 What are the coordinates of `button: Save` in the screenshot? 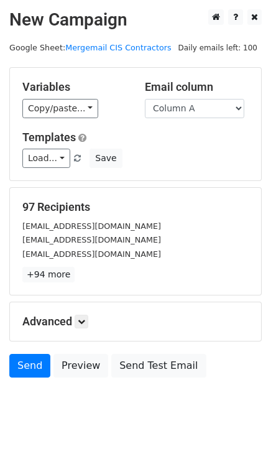 It's located at (106, 158).